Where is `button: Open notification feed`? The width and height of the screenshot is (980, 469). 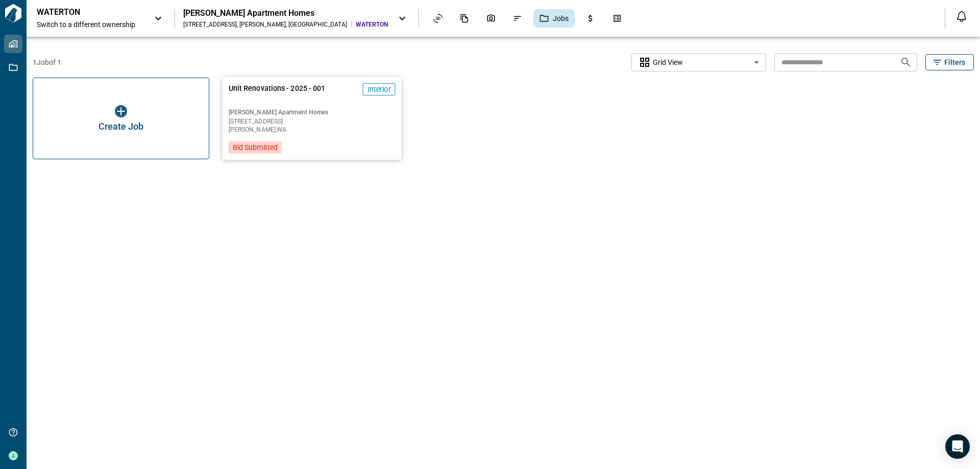 button: Open notification feed is located at coordinates (962, 16).